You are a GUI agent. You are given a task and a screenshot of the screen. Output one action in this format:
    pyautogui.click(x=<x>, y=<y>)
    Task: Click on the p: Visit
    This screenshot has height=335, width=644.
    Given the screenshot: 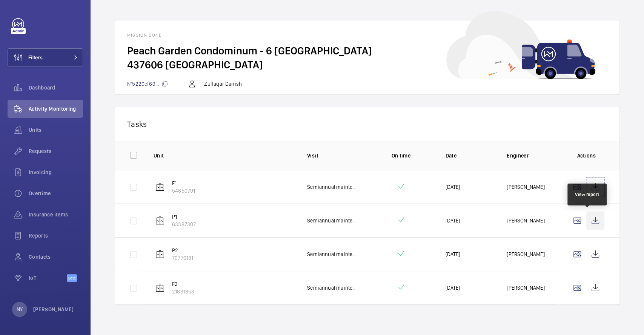 What is the action you would take?
    pyautogui.click(x=332, y=155)
    